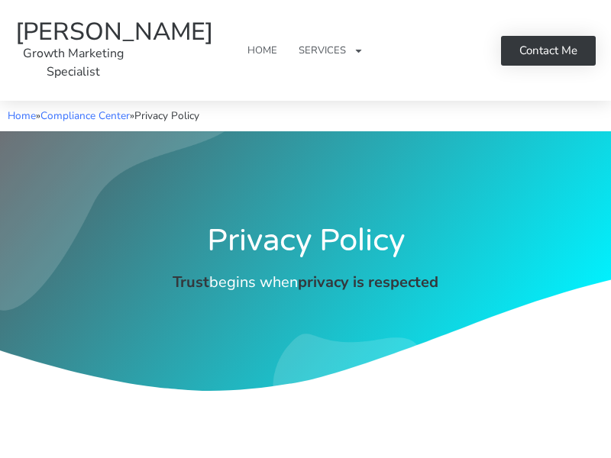 Image resolution: width=611 pixels, height=458 pixels. What do you see at coordinates (330, 50) in the screenshot?
I see `a: Services` at bounding box center [330, 50].